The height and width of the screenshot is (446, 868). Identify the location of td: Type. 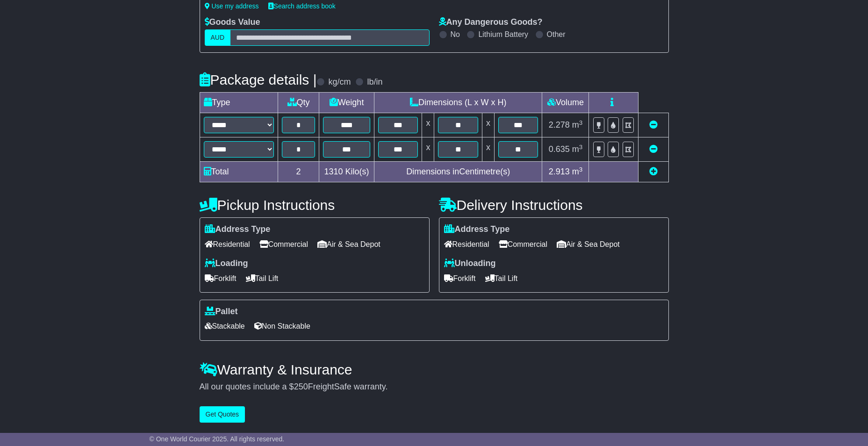
(238, 103).